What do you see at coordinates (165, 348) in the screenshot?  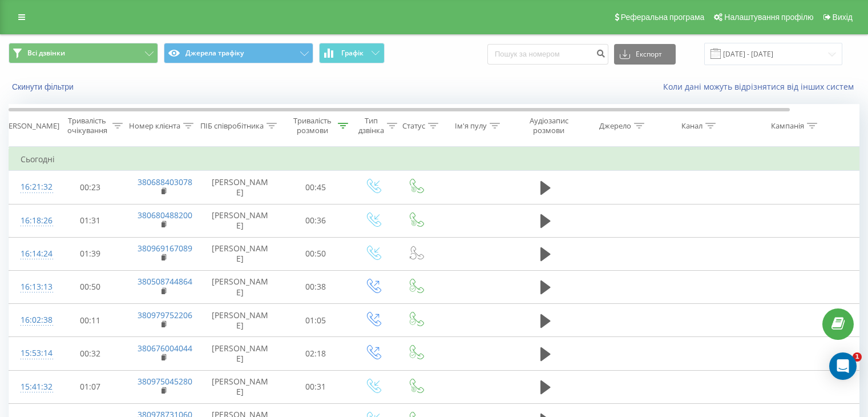 I see `a: 380676004044` at bounding box center [165, 348].